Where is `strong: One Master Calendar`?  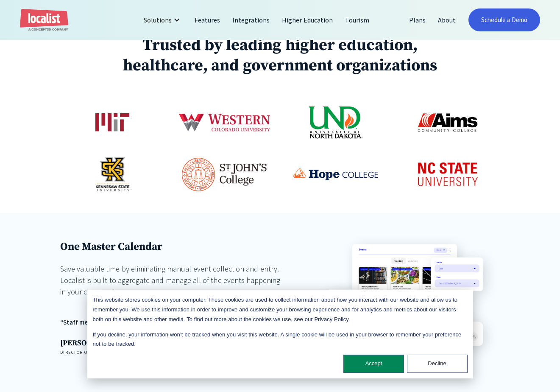
strong: One Master Calendar is located at coordinates (111, 246).